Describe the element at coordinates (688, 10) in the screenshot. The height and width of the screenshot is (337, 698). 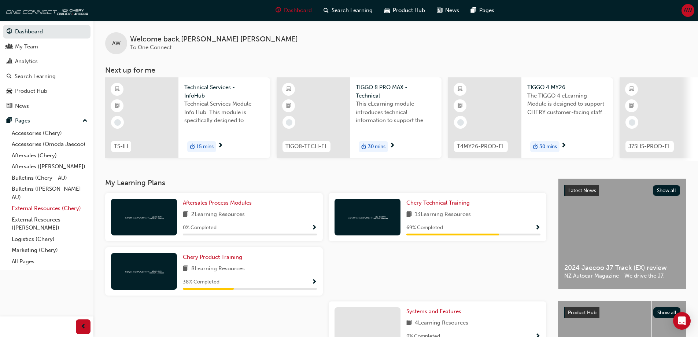
I see `button: AW` at that location.